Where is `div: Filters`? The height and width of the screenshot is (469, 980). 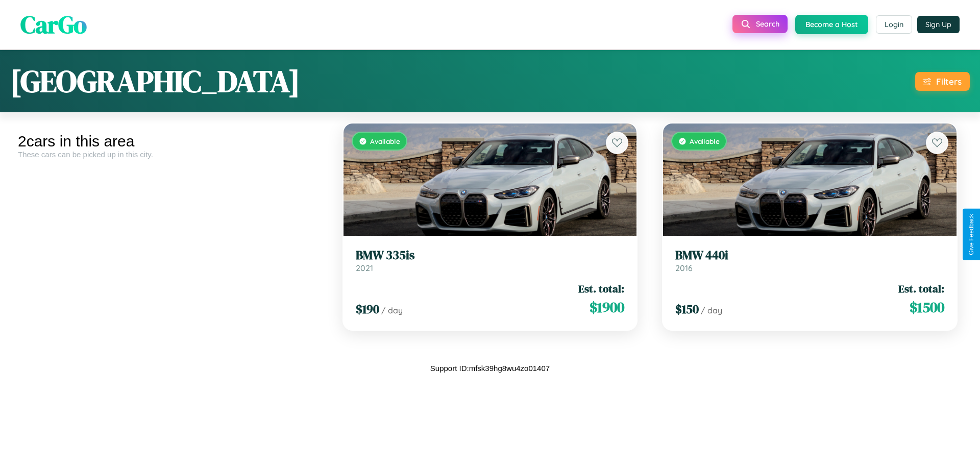
div: Filters is located at coordinates (949, 81).